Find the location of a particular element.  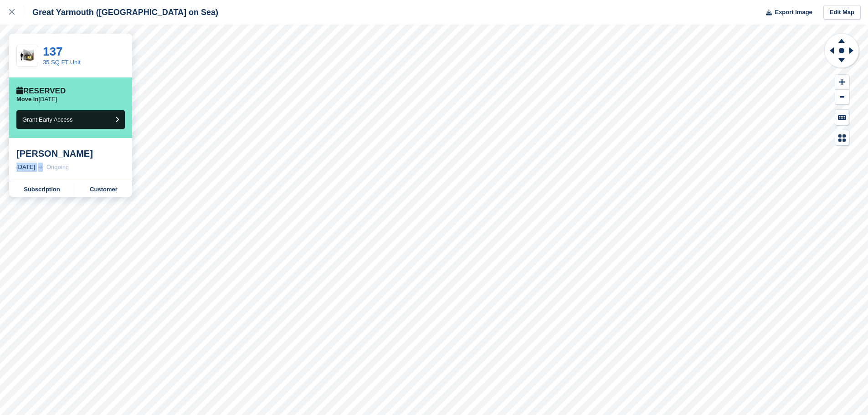

button: Zoom In is located at coordinates (842, 82).